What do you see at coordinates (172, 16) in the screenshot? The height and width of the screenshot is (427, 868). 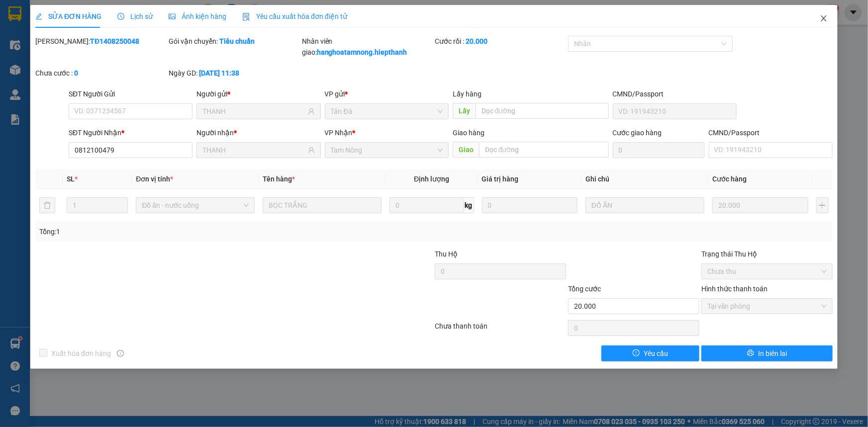 I see `span: picture` at bounding box center [172, 16].